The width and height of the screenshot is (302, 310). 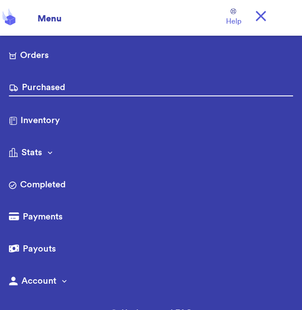 What do you see at coordinates (151, 250) in the screenshot?
I see `a: Payouts` at bounding box center [151, 250].